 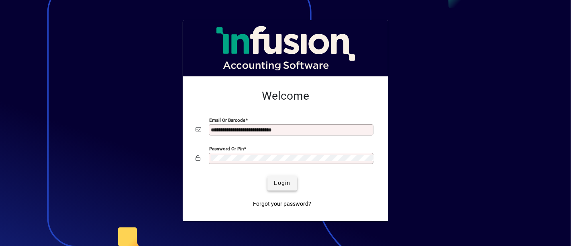 I want to click on button: Login, so click(x=282, y=183).